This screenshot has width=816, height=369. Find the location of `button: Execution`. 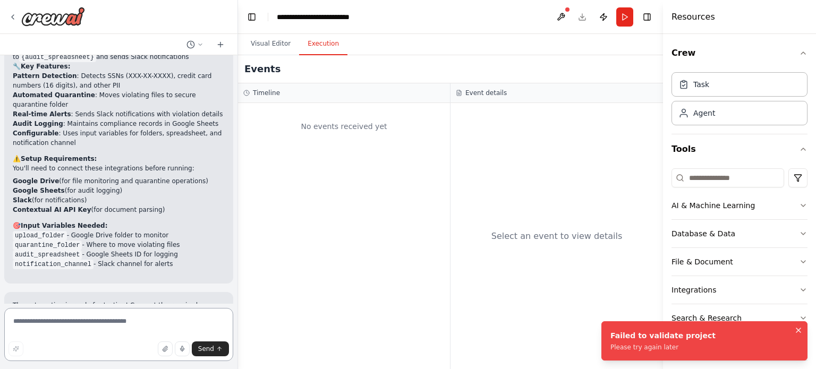

button: Execution is located at coordinates (323, 44).